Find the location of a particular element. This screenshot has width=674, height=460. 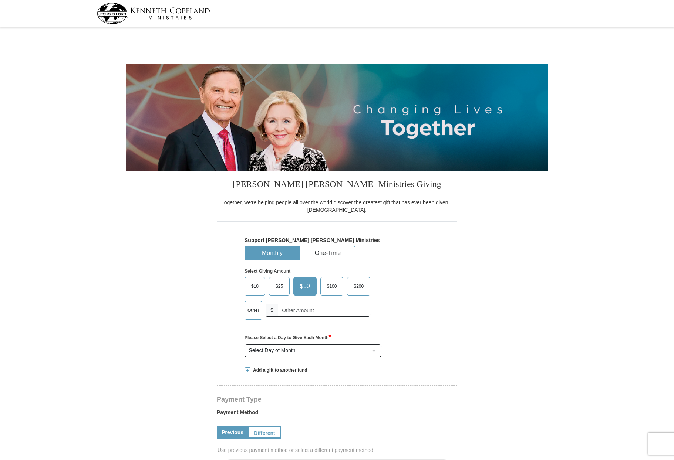

label: Payment Method is located at coordinates (337, 415).